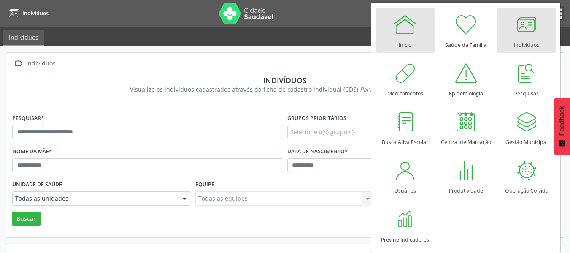 The height and width of the screenshot is (253, 570). I want to click on a: Produtividade, so click(466, 175).